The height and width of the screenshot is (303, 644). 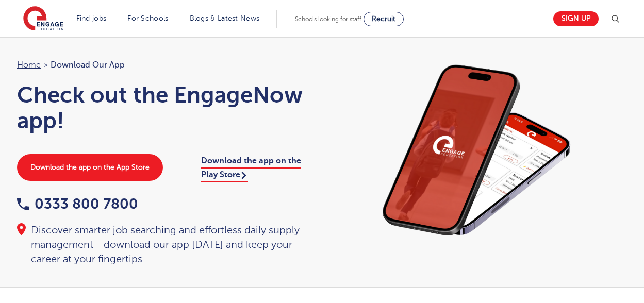 What do you see at coordinates (88, 65) in the screenshot?
I see `span: Download our app` at bounding box center [88, 65].